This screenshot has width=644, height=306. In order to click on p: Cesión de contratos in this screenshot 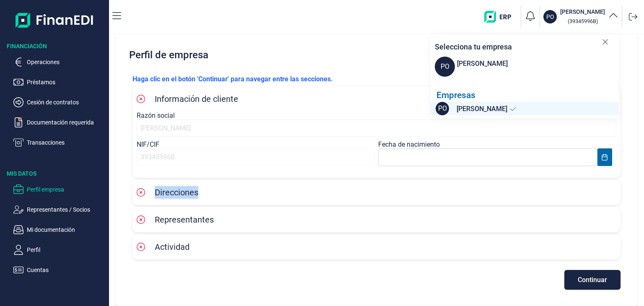, I will do `click(66, 103)`.